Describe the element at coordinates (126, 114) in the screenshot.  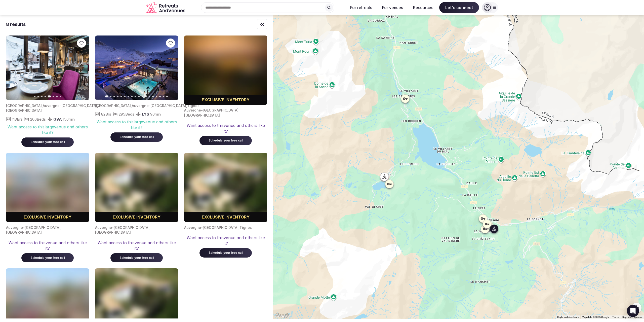
I see `span: 295 Beds` at that location.